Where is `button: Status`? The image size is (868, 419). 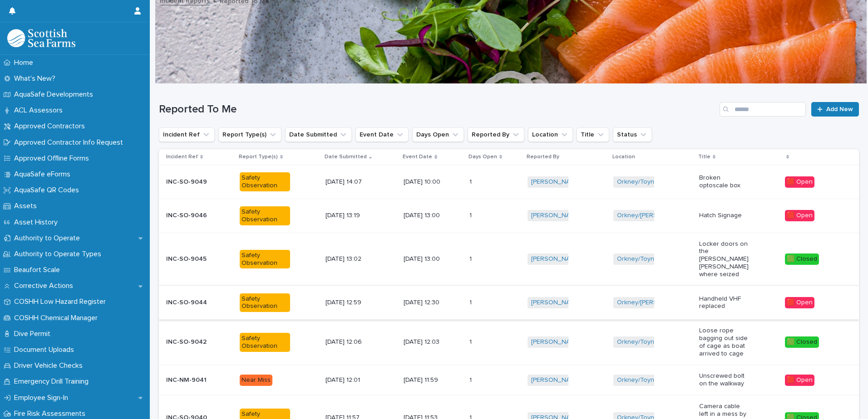 button: Status is located at coordinates (632, 135).